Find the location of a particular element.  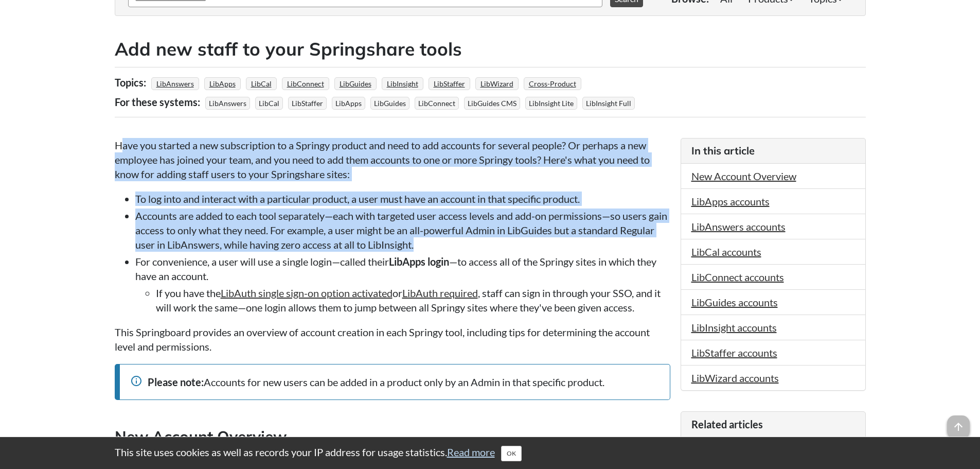

span: LibAnswers is located at coordinates (227, 103).